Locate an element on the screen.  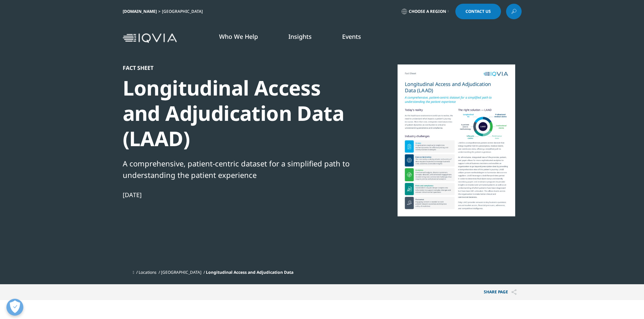
a: Locations is located at coordinates (147, 272).